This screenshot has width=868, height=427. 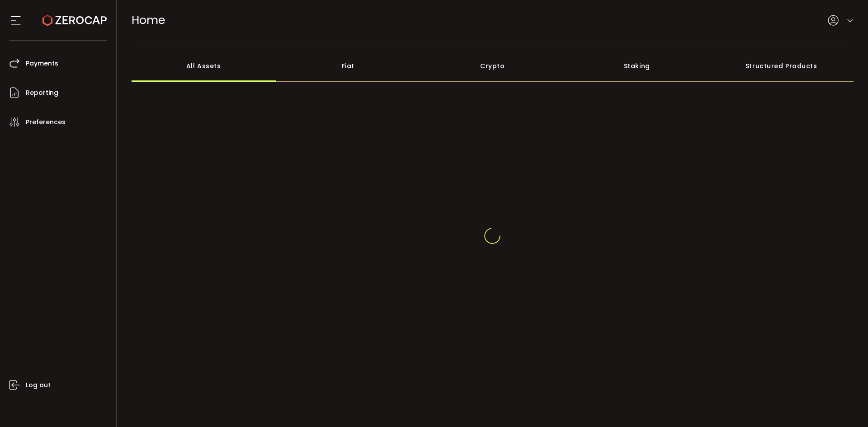 I want to click on div: Fiat, so click(x=348, y=66).